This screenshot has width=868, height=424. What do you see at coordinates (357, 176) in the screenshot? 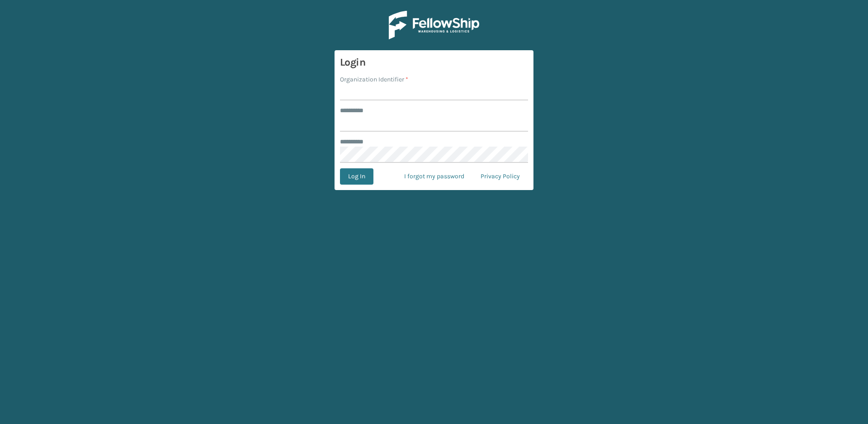
I see `button: Log In` at bounding box center [357, 176].